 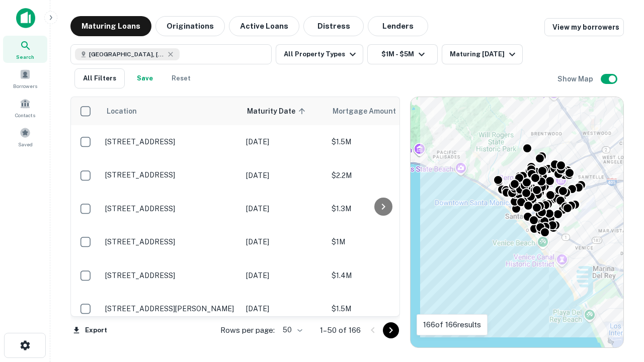 What do you see at coordinates (25, 115) in the screenshot?
I see `span: Contacts` at bounding box center [25, 115].